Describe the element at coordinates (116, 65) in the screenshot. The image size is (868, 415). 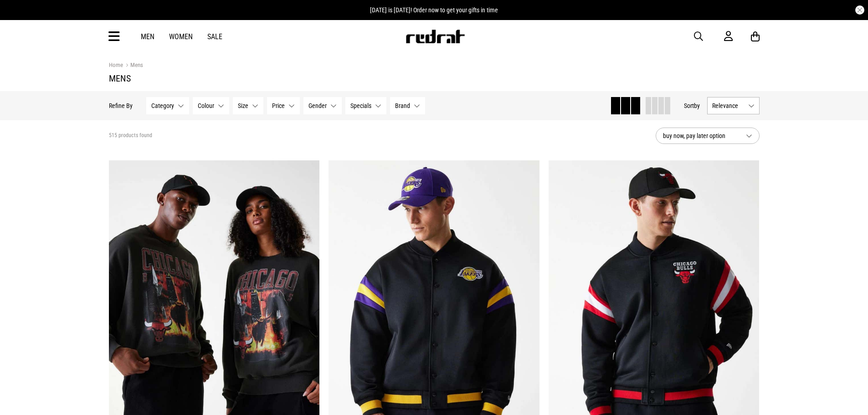
I see `a: Home` at that location.